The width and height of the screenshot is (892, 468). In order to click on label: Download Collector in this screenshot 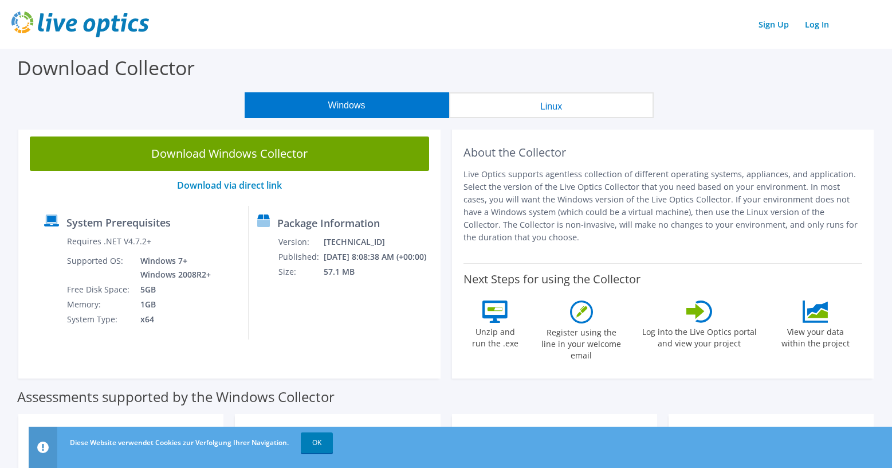, I will do `click(106, 68)`.